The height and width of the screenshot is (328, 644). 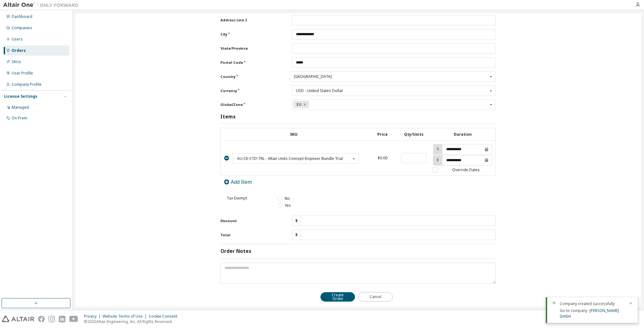 What do you see at coordinates (462, 134) in the screenshot?
I see `th: Duration` at bounding box center [462, 134].